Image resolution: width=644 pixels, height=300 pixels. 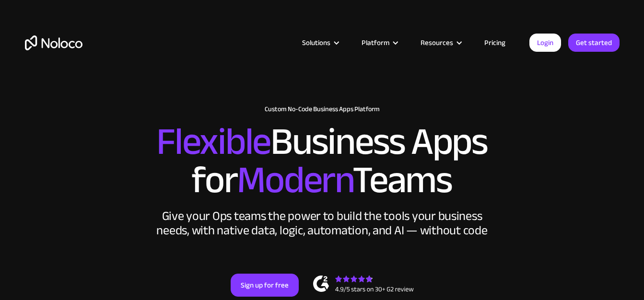 I want to click on h1: Custom No-Code Business Apps Platform, so click(x=322, y=109).